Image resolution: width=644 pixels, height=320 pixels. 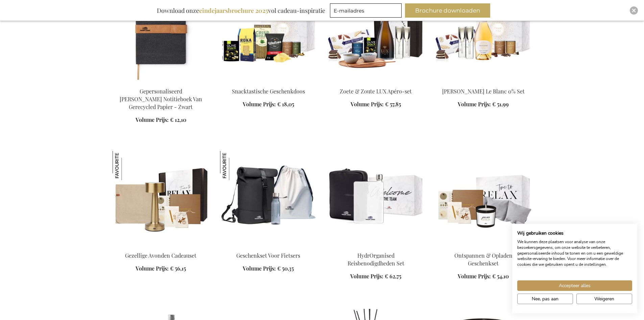 I want to click on a: Personalised Bosler Recycled Paper Notebook - Black, so click(x=161, y=82).